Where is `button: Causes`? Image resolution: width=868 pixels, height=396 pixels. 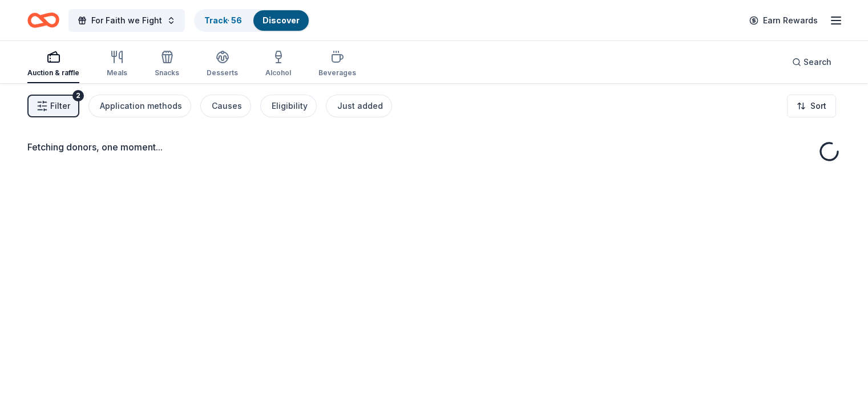 button: Causes is located at coordinates (225, 106).